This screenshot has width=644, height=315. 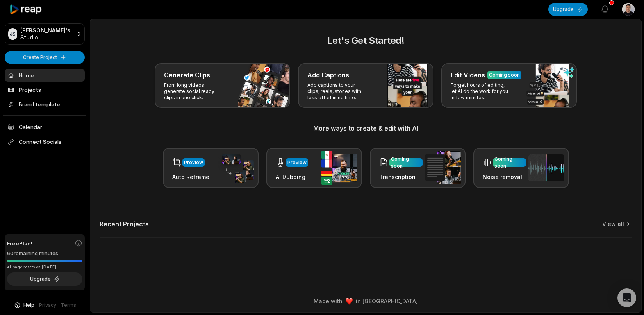 I want to click on p: From long videos generate social ready clips in one click., so click(x=194, y=91).